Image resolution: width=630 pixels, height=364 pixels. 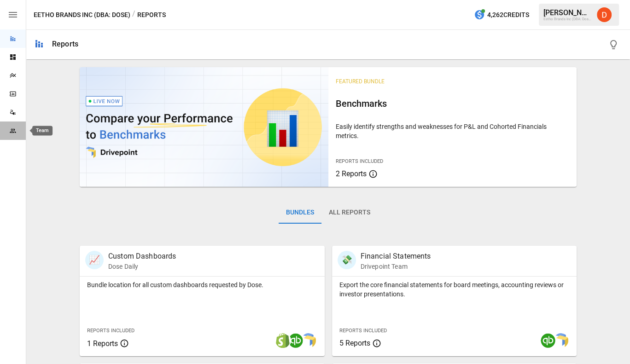 I want to click on button: Bundles, so click(x=299, y=213).